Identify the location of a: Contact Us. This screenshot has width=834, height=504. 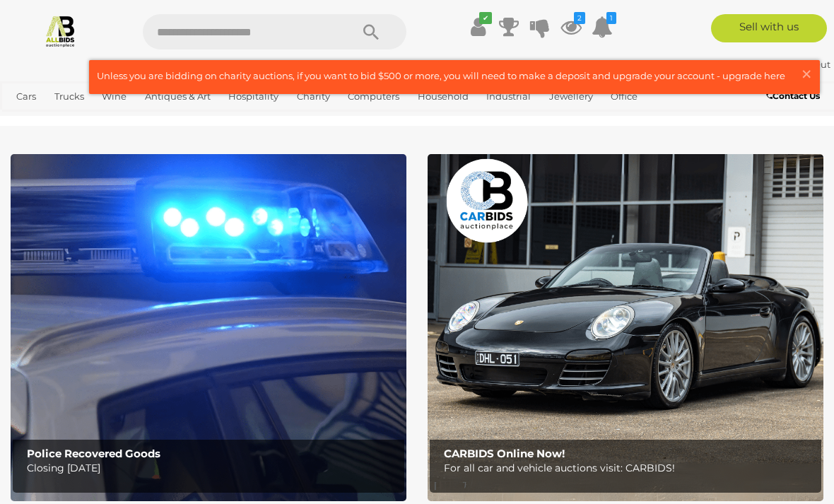
(794, 96).